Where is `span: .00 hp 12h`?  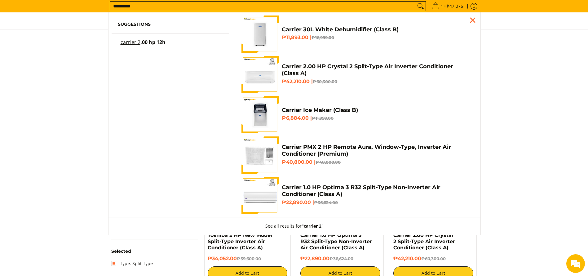
span: .00 hp 12h is located at coordinates (153, 42).